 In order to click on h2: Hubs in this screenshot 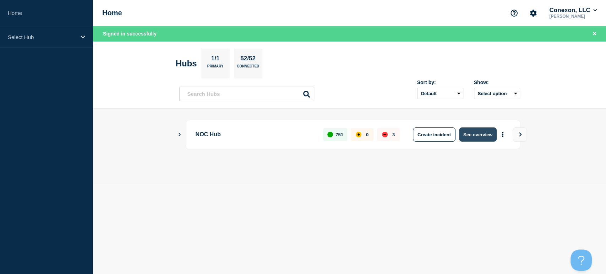, I will do `click(186, 64)`.